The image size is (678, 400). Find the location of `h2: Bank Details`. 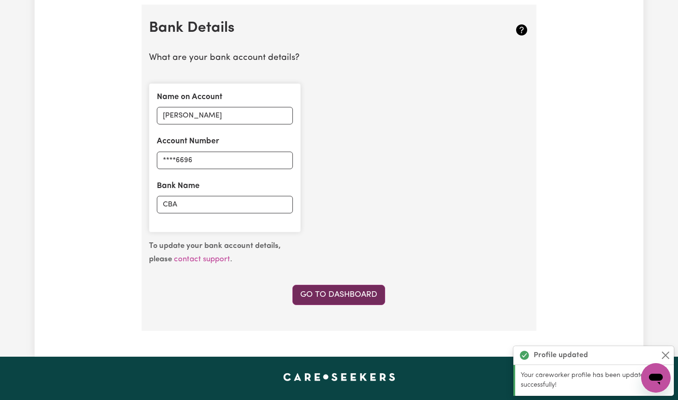

h2: Bank Details is located at coordinates (307, 28).